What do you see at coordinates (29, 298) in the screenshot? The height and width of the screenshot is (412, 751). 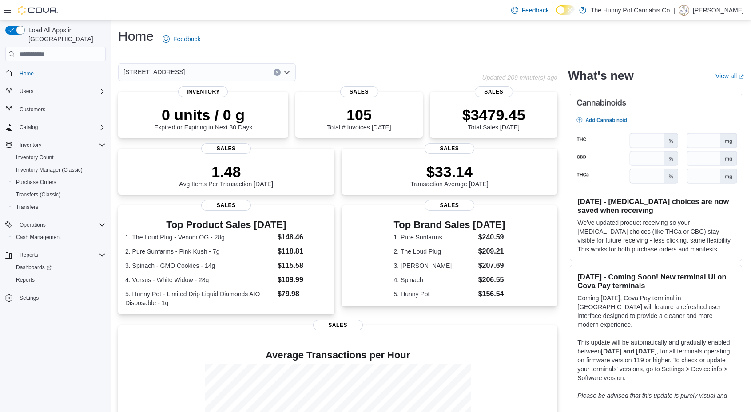 I see `a: Settings` at bounding box center [29, 298].